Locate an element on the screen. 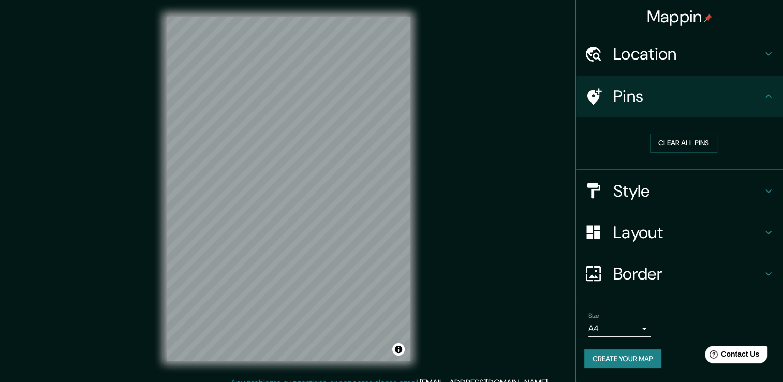 Image resolution: width=783 pixels, height=382 pixels. h4: Mappin is located at coordinates (680, 17).